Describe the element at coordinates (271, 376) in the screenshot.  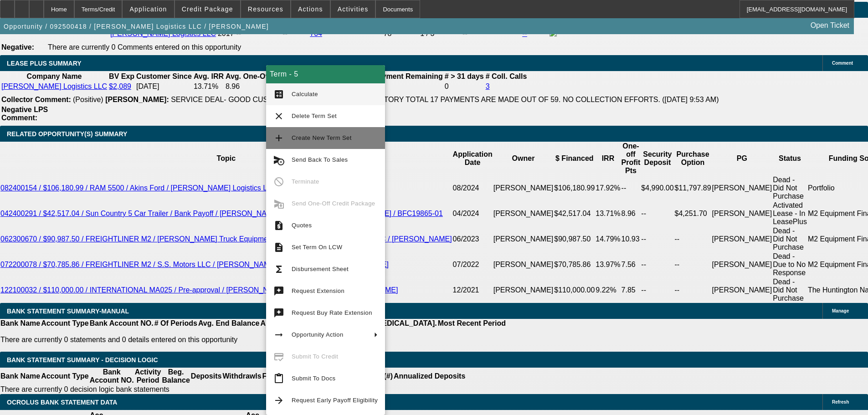
I see `th: Fees` at that location.